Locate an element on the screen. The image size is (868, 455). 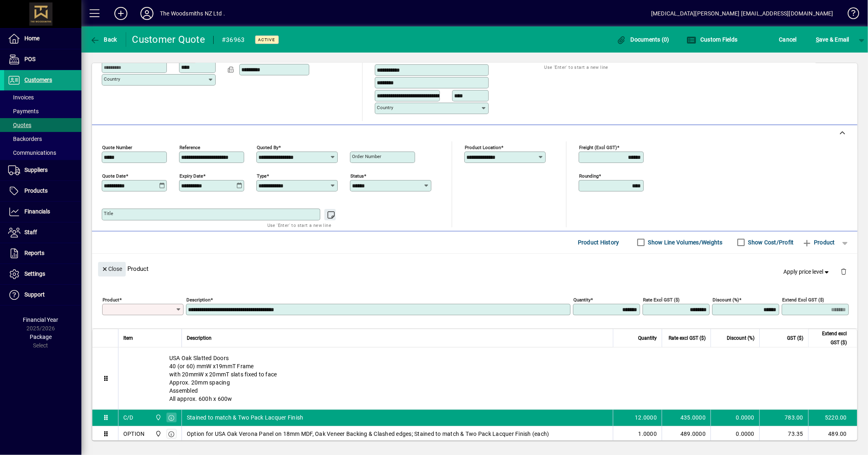
span: Reports is located at coordinates (34, 253).